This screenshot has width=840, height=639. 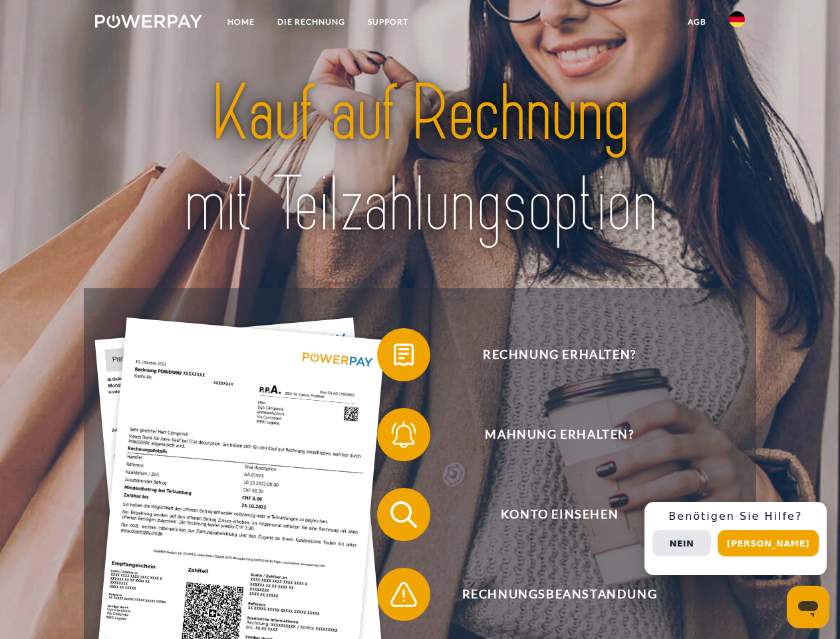 I want to click on span: Mahnung erhalten?, so click(x=559, y=435).